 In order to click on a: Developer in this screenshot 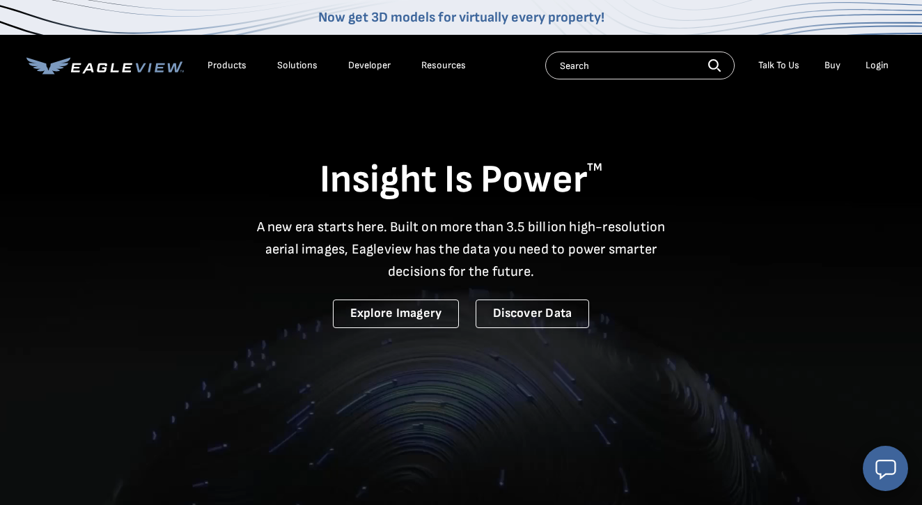, I will do `click(369, 65)`.